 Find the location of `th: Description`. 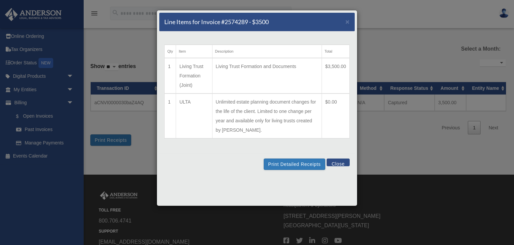

th: Description is located at coordinates (267, 52).